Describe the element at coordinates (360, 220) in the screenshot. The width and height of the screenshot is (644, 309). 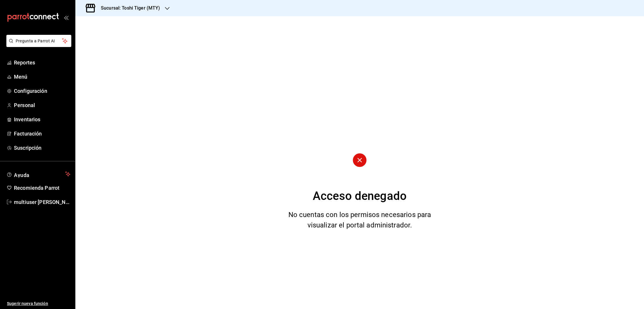
I see `div: No cuentas con los permisos necesarios para visualizar el portal administrador.` at that location.